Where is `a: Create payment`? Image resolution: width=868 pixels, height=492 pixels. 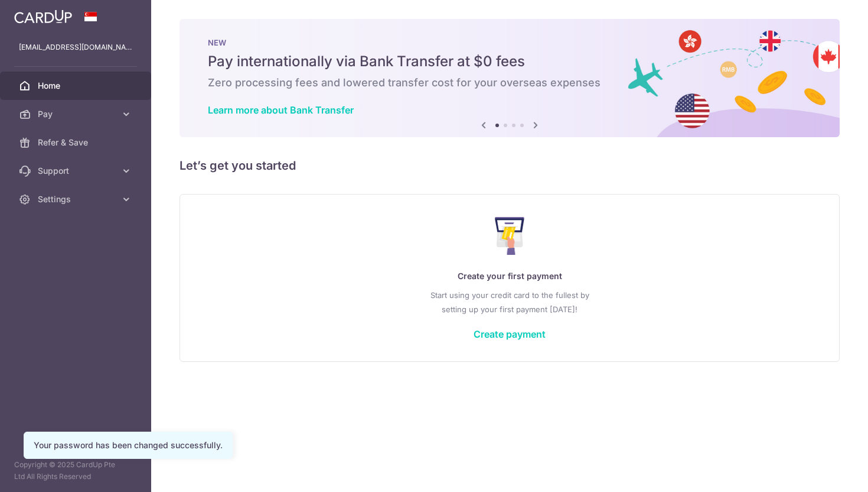 a: Create payment is located at coordinates (510, 334).